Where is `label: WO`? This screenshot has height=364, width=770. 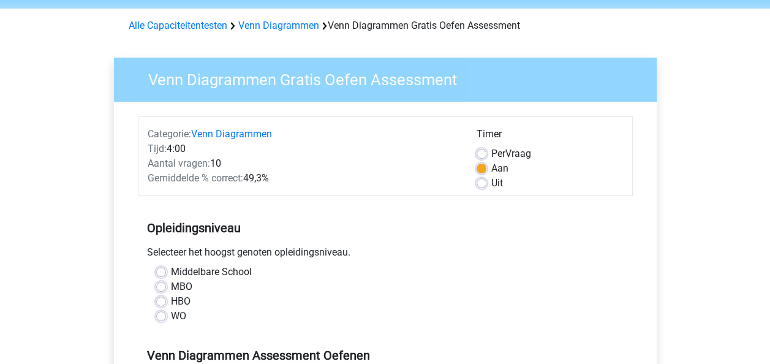 label: WO is located at coordinates (178, 316).